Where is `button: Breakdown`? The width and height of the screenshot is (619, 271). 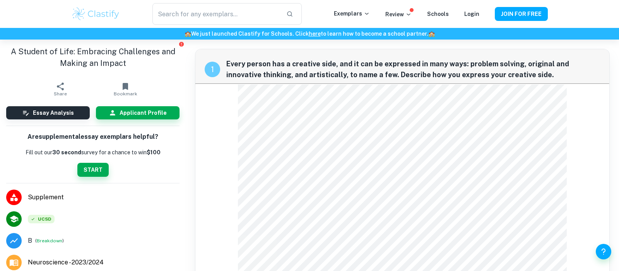 button: Breakdown is located at coordinates (50, 240).